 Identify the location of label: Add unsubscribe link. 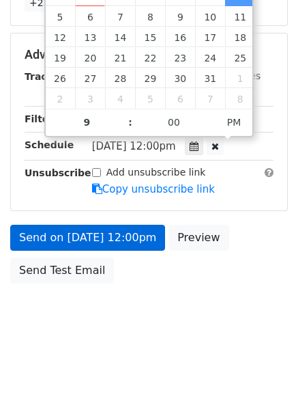
(156, 172).